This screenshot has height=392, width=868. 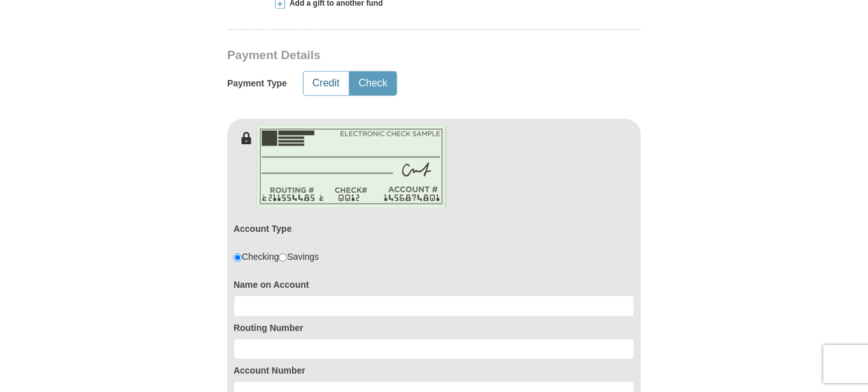 I want to click on button: Check, so click(x=373, y=83).